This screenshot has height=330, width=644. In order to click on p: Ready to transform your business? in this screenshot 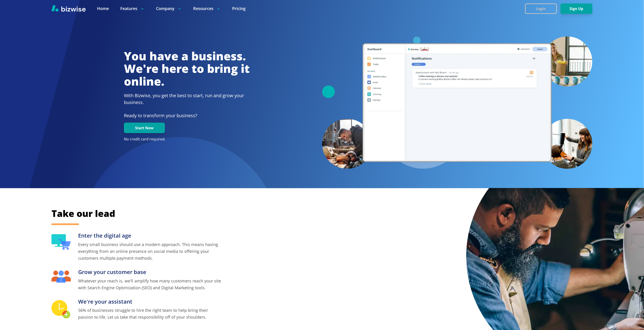, I will do `click(187, 116)`.